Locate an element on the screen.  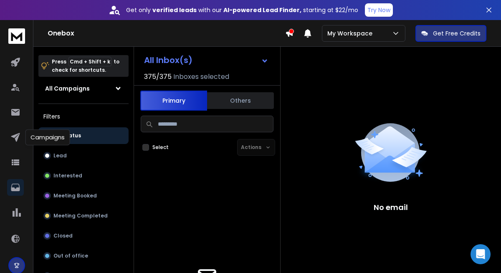
button: Primary is located at coordinates (174, 101).